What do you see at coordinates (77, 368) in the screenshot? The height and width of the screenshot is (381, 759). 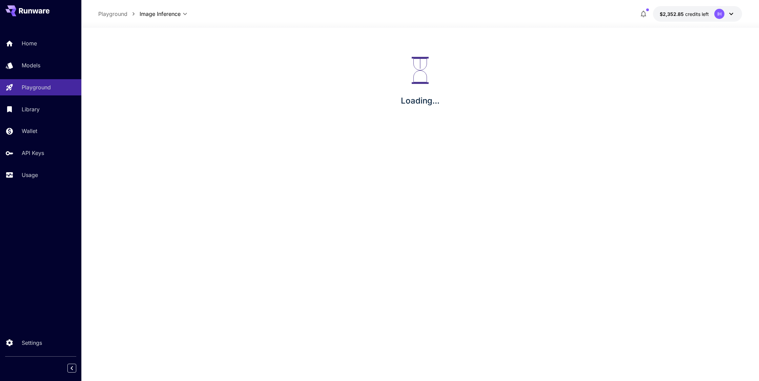 I see `div: Collapse sidebar` at bounding box center [77, 368].